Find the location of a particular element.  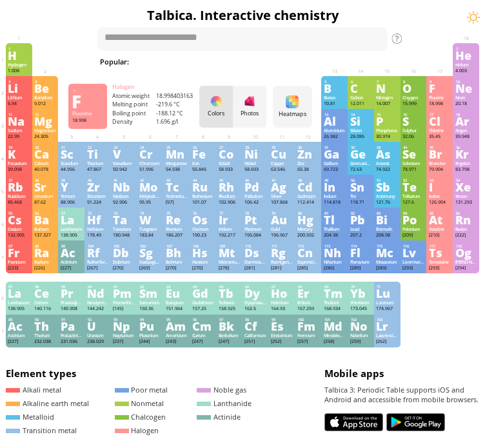

div: Cs is located at coordinates (19, 220).